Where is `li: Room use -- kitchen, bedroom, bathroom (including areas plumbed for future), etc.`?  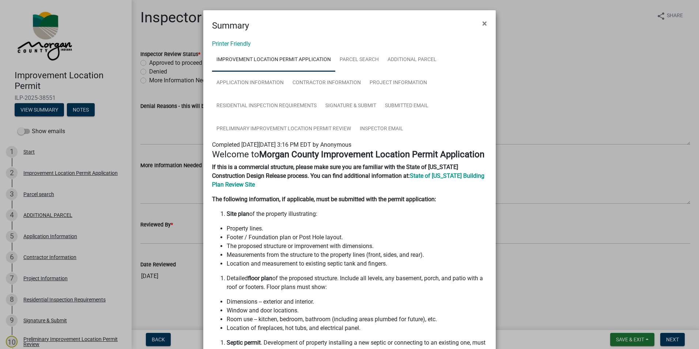
li: Room use -- kitchen, bedroom, bathroom (including areas plumbed for future), etc. is located at coordinates (357, 319).